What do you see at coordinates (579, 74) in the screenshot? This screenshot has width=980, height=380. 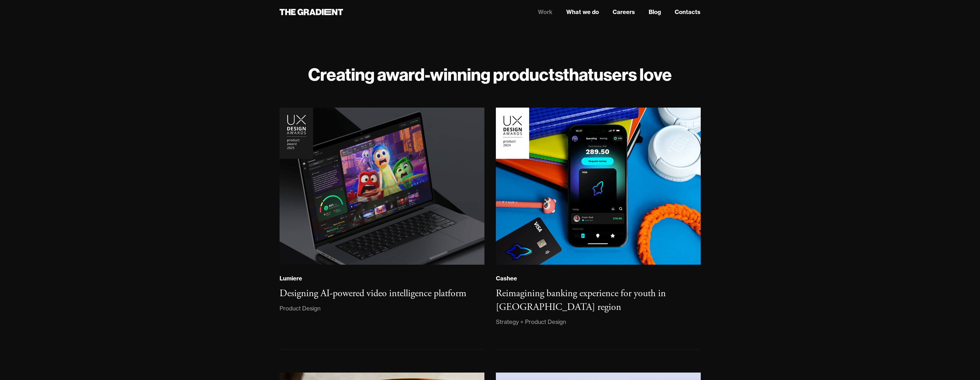 I see `strong: that` at bounding box center [579, 74].